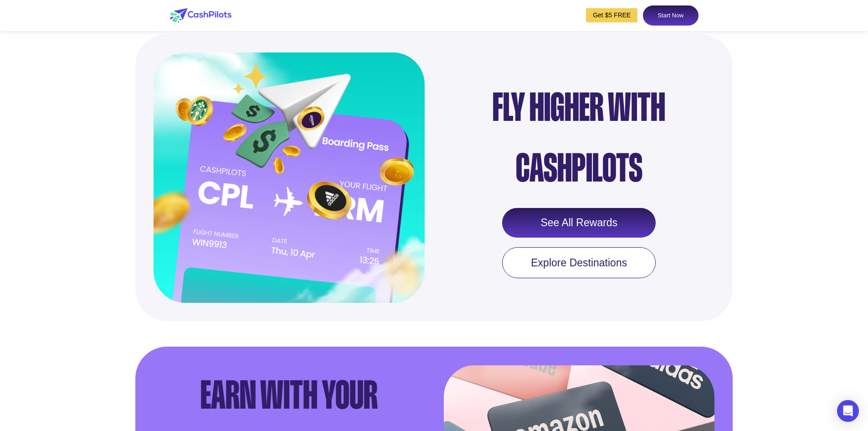  What do you see at coordinates (847, 411) in the screenshot?
I see `div: Open Intercom Messenger` at bounding box center [847, 411].